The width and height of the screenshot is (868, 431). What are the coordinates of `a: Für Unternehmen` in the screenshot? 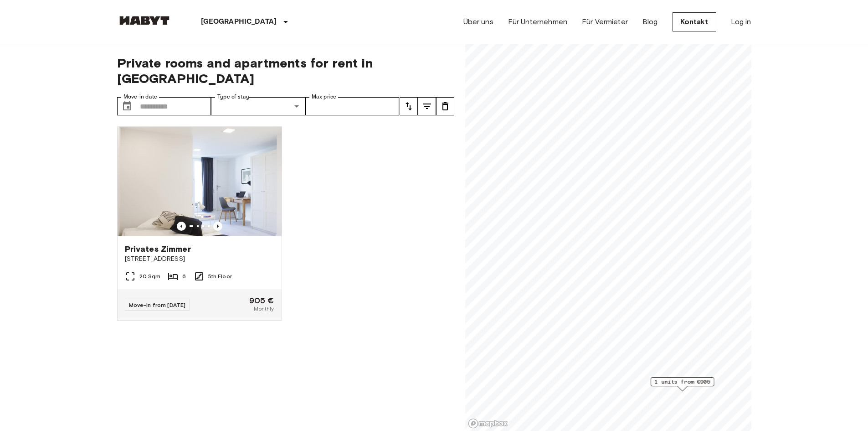 It's located at (538, 22).